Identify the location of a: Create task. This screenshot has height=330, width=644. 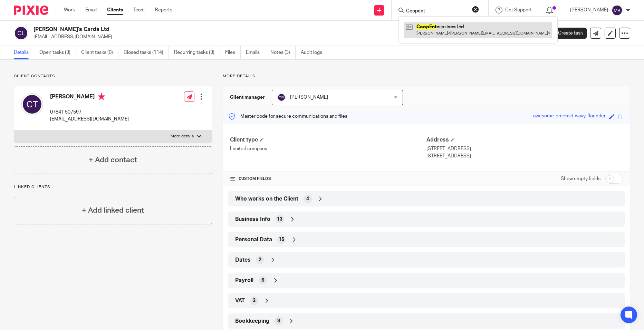
(567, 33).